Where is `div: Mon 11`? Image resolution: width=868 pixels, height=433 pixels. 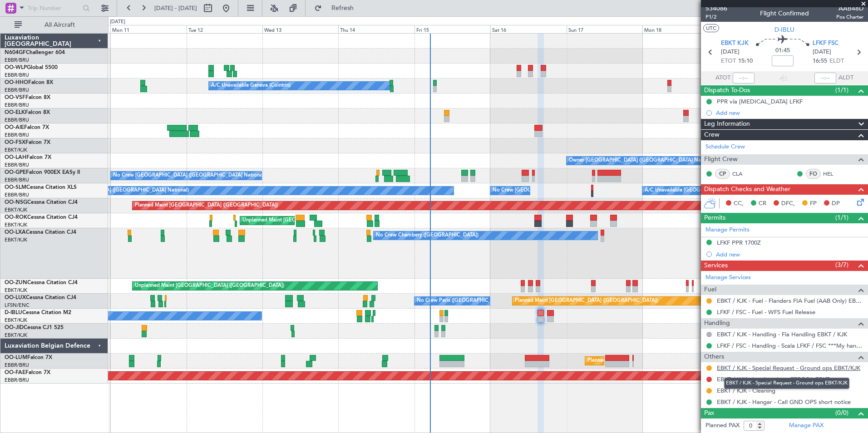 div: Mon 11 is located at coordinates (148, 29).